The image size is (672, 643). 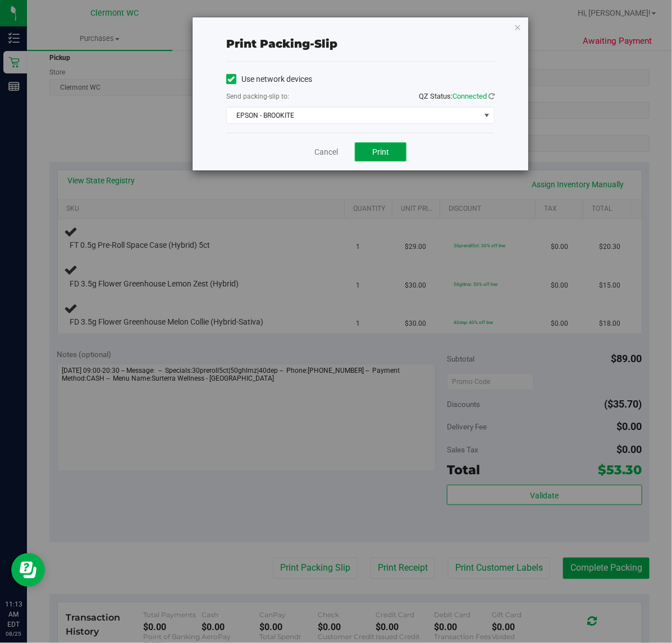 I want to click on span: Print packing-slip, so click(x=282, y=44).